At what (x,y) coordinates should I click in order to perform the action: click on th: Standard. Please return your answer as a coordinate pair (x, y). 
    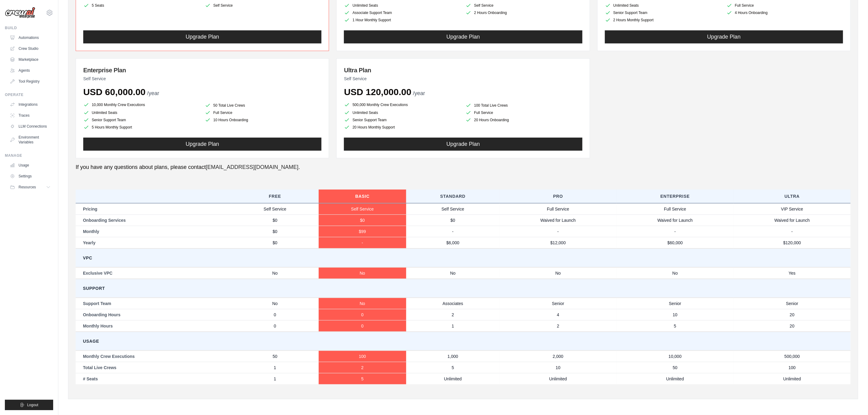
    Looking at the image, I should click on (453, 196).